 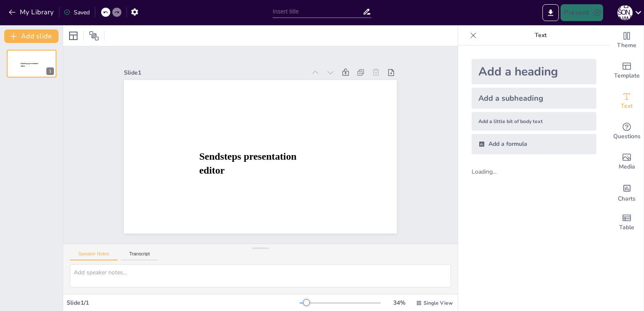 I want to click on span: Questions, so click(x=627, y=137).